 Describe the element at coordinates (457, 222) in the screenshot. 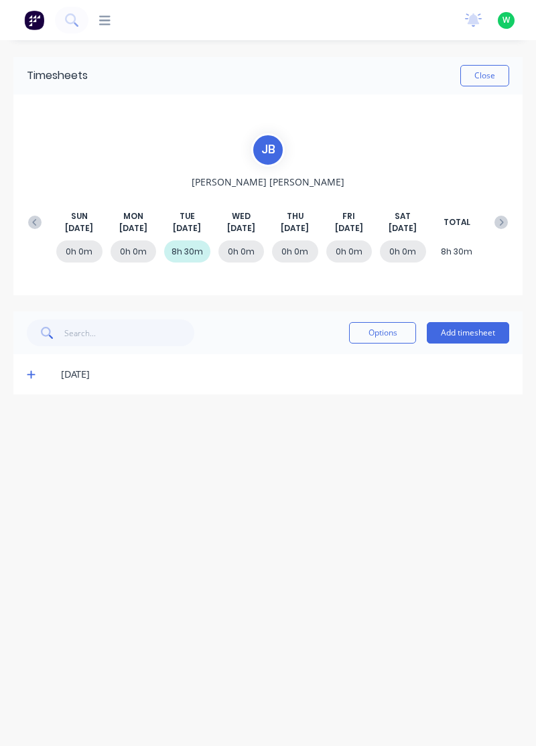

I see `span: TOTAL` at that location.